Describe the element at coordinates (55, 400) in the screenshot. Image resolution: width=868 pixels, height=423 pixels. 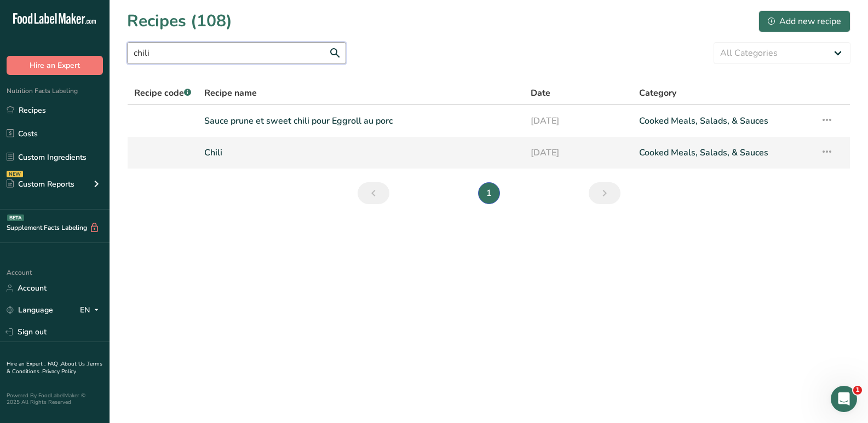
I see `div: Powered By FoodLabelMaker © 2025 All Rights Reserved` at that location.